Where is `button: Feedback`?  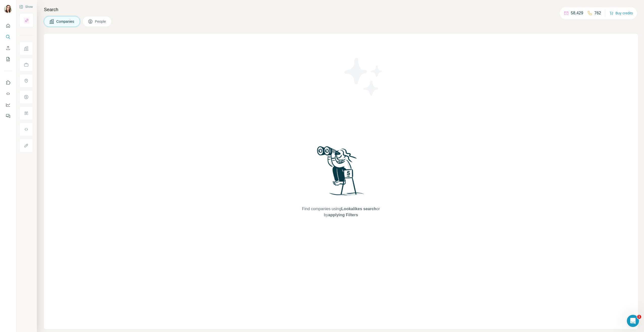
button: Feedback is located at coordinates (8, 116).